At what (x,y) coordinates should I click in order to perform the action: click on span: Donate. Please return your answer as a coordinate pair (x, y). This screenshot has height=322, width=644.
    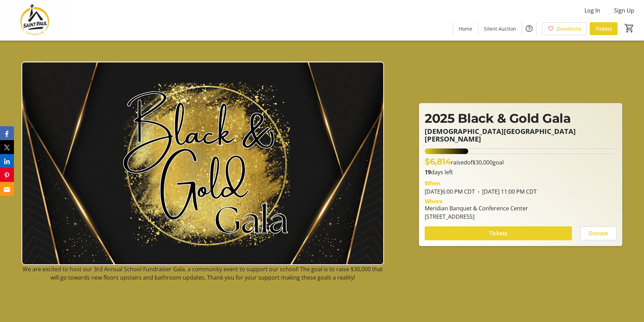
    Looking at the image, I should click on (599, 234).